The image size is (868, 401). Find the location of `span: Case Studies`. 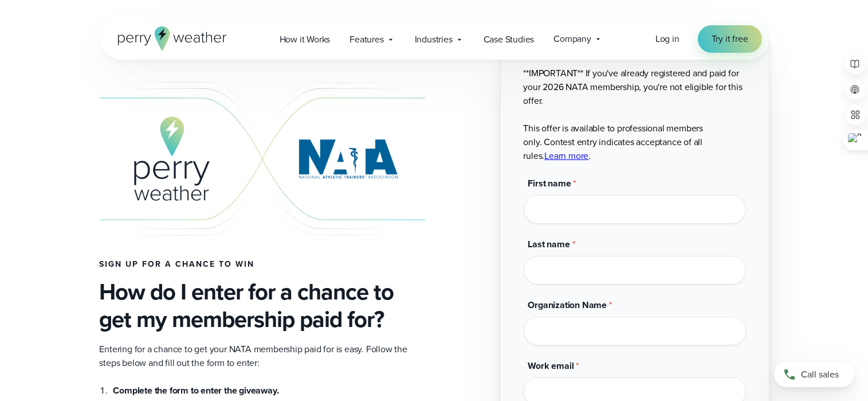

span: Case Studies is located at coordinates (509, 39).